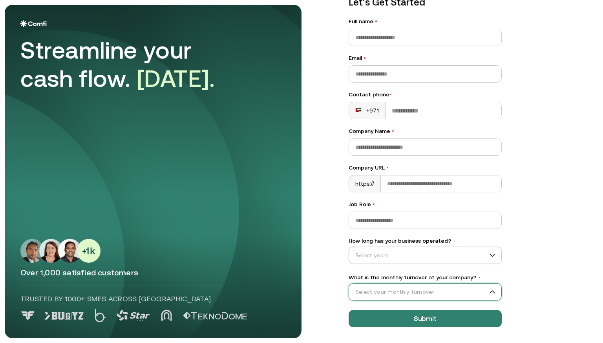 The image size is (603, 343). What do you see at coordinates (425, 94) in the screenshot?
I see `div: Contact phone` at bounding box center [425, 94].